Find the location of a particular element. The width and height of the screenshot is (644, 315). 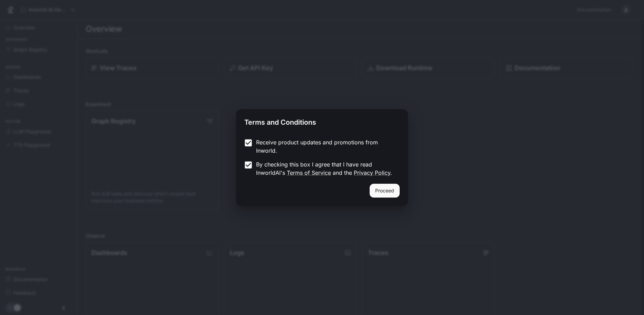

p: Receive product updates and promotions from Inworld. is located at coordinates (325, 147).